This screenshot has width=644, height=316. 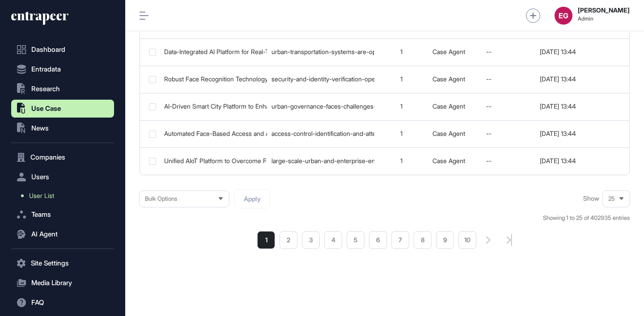 I want to click on span: AI Agent, so click(x=44, y=234).